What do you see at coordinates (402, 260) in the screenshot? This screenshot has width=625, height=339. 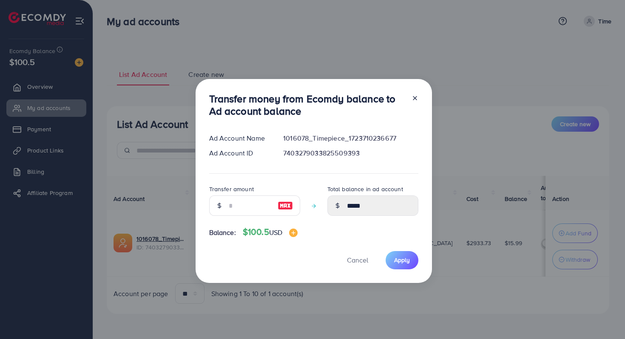 I see `span: Apply` at bounding box center [402, 260].